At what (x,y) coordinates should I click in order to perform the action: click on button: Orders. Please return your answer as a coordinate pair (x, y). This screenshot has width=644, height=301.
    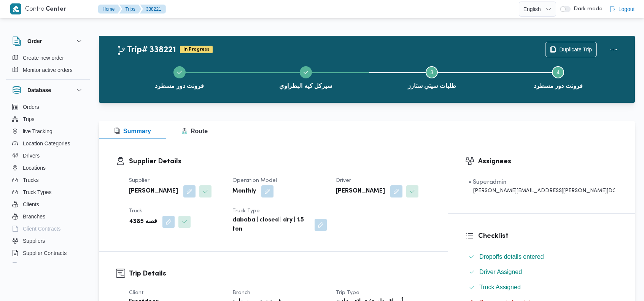
    Looking at the image, I should click on (48, 107).